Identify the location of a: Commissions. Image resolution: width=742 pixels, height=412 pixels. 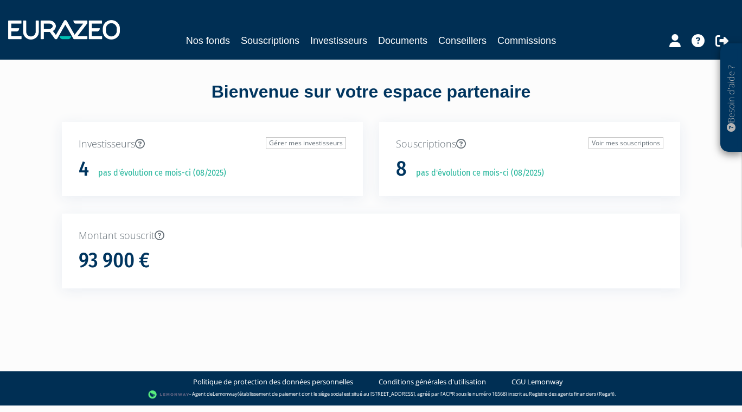
(527, 41).